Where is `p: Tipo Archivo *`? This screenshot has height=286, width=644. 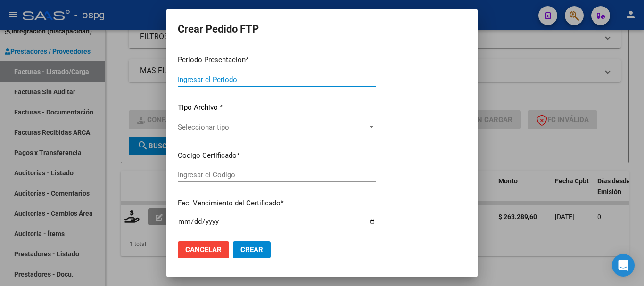 p: Tipo Archivo * is located at coordinates (277, 107).